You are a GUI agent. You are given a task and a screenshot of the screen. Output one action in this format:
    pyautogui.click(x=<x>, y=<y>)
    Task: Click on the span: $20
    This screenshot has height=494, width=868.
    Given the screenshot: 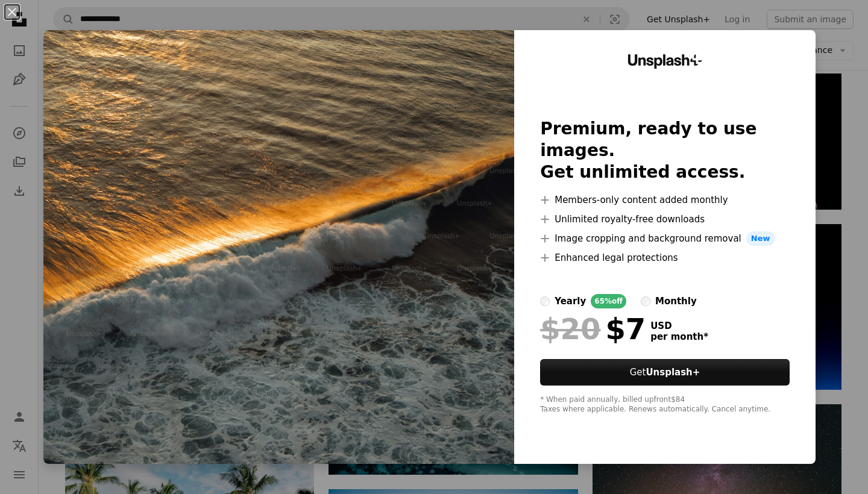 What is the action you would take?
    pyautogui.click(x=571, y=329)
    